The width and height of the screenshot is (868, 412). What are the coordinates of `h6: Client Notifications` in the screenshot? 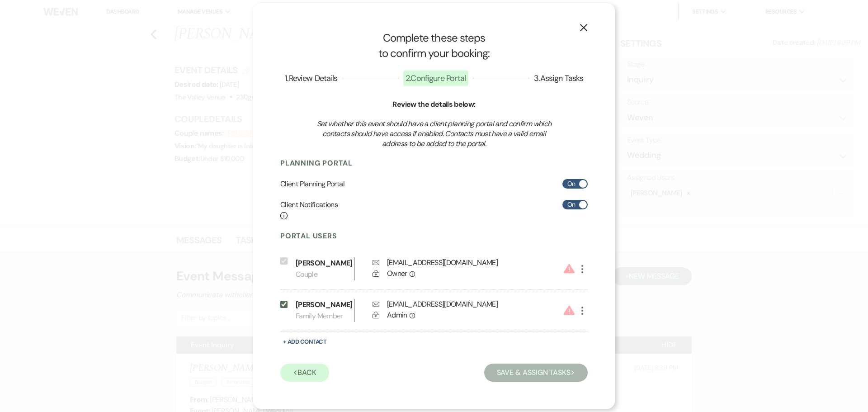 It's located at (308, 209).